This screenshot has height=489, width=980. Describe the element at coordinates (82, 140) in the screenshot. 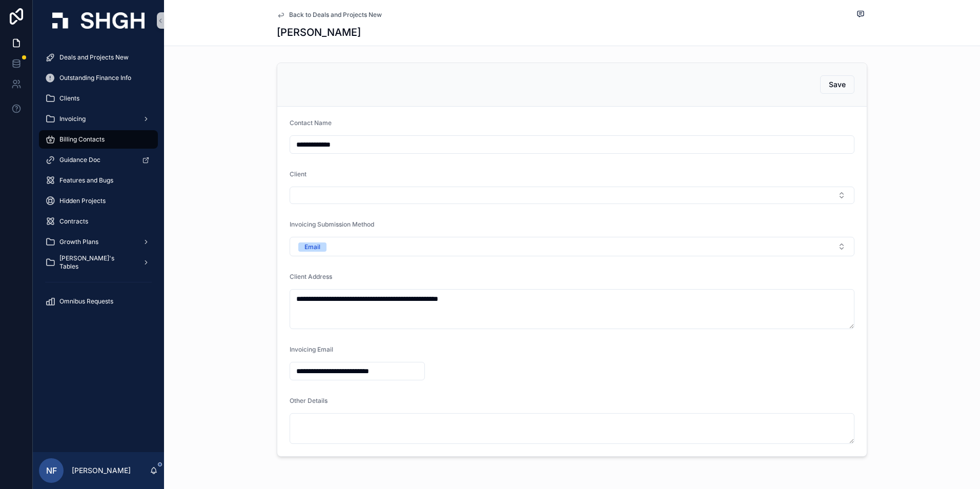

I see `span: Billing Contacts` at that location.